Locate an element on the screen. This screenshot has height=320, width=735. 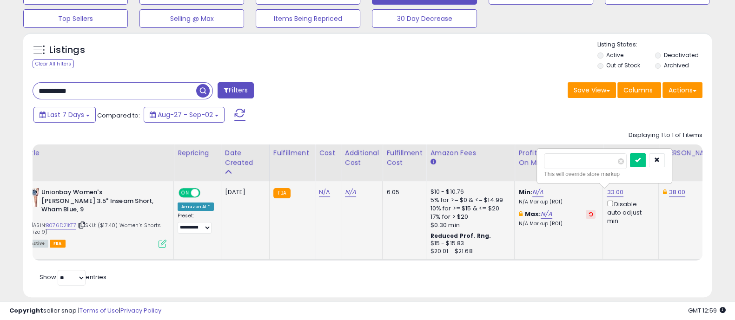
div: Repricing is located at coordinates (197, 153).